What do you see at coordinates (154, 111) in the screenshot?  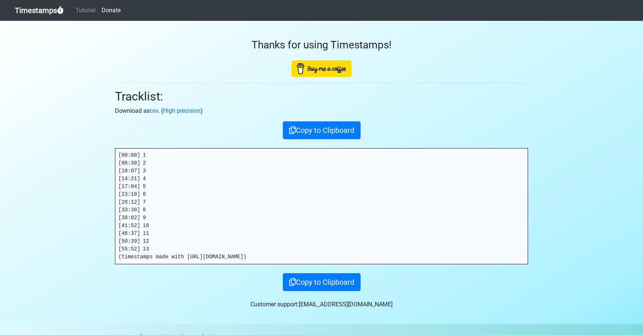 I see `a: csv` at bounding box center [154, 111].